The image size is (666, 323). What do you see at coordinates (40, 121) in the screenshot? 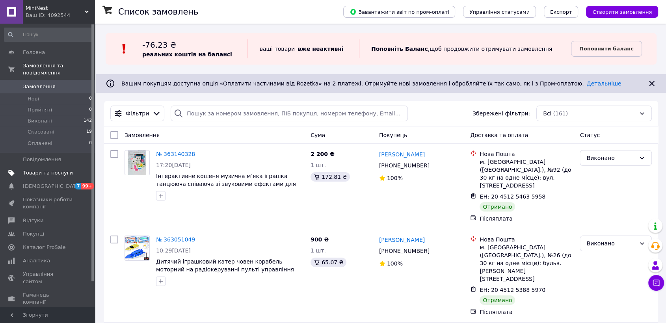
I see `span: Виконані` at bounding box center [40, 121].